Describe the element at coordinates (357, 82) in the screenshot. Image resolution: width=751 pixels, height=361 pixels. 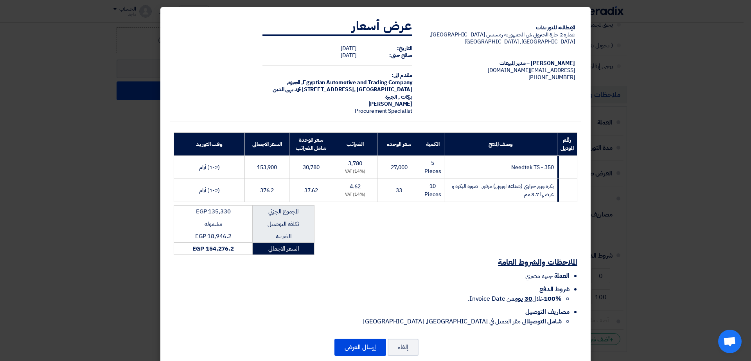
I see `span: Egyptian Automotive and Trading Company,` at that location.